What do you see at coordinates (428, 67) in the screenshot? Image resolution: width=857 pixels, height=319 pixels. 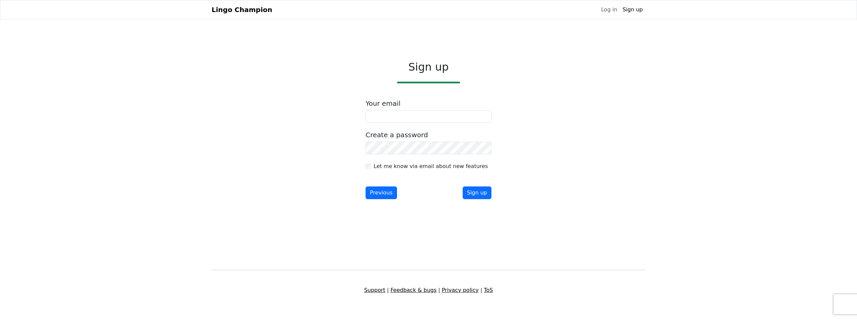 I see `h2: Sign up` at bounding box center [428, 67].